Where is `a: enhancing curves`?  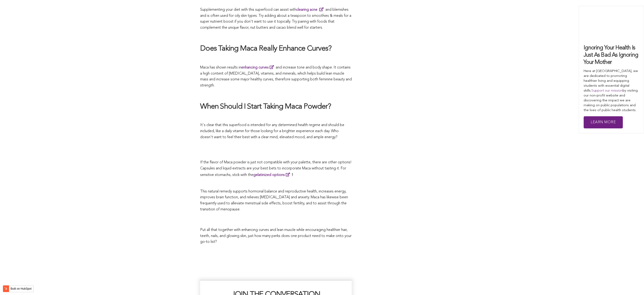 a: enhancing curves is located at coordinates (259, 67).